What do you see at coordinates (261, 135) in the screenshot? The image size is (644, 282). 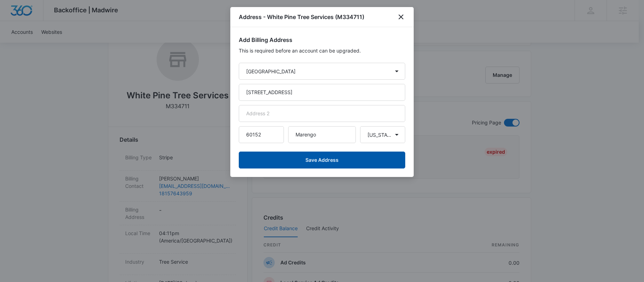 I see `input: Zip Code` at bounding box center [261, 135].